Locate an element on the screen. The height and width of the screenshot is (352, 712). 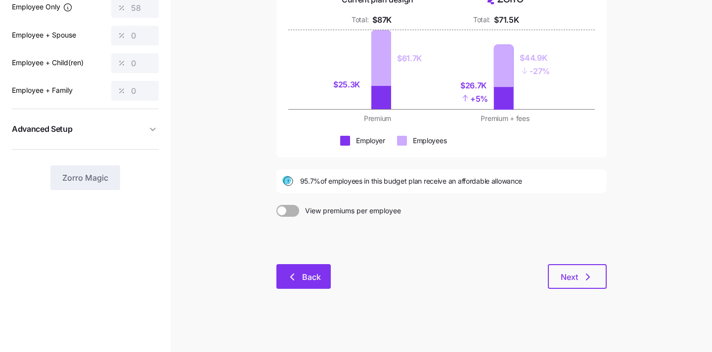
div: Employees is located at coordinates (430, 141).